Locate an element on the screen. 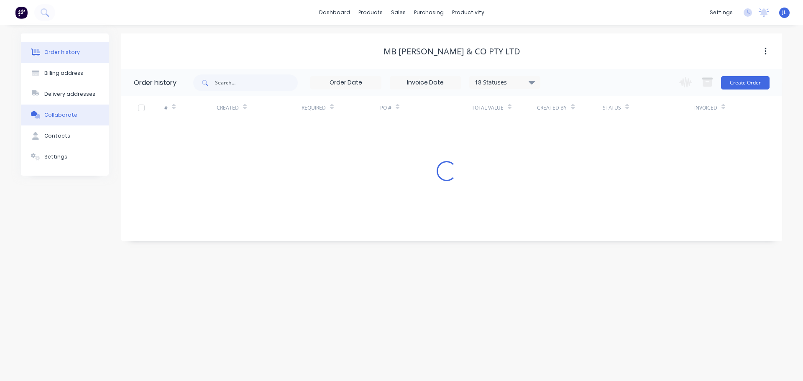 Image resolution: width=803 pixels, height=381 pixels. div: sales is located at coordinates (398, 13).